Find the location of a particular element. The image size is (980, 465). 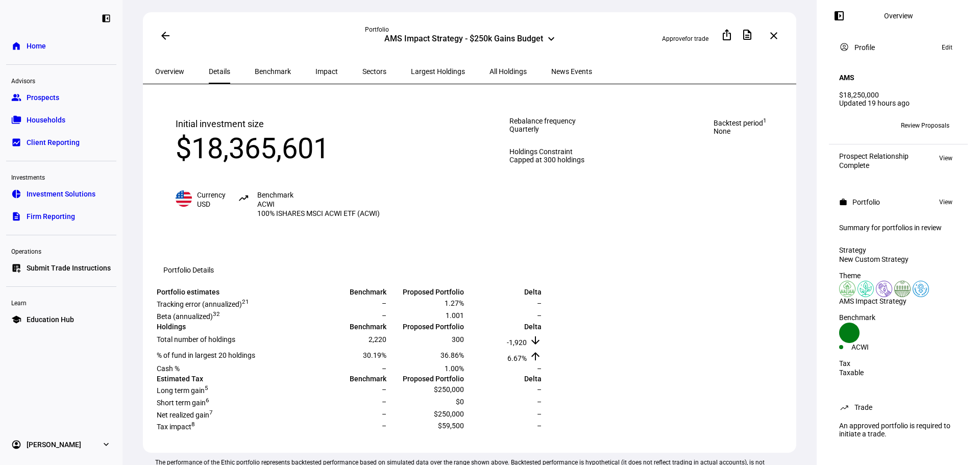

mat-icon: left_panel_open is located at coordinates (839, 16).